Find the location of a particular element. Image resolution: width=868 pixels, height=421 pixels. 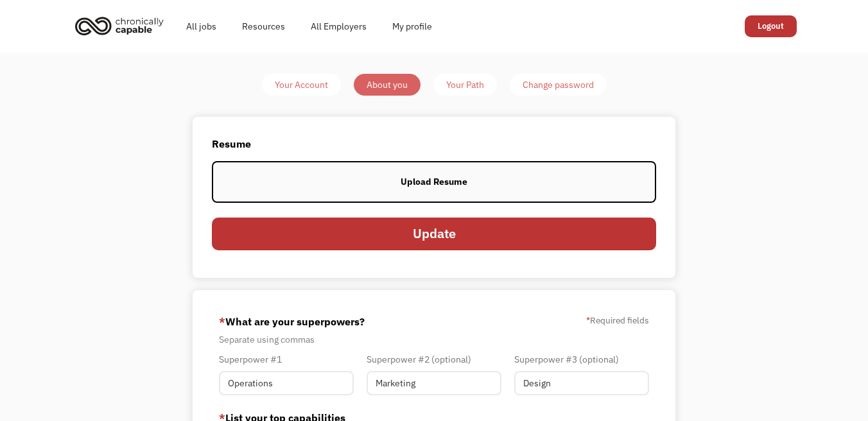

div: Upload Resume is located at coordinates (434, 182).